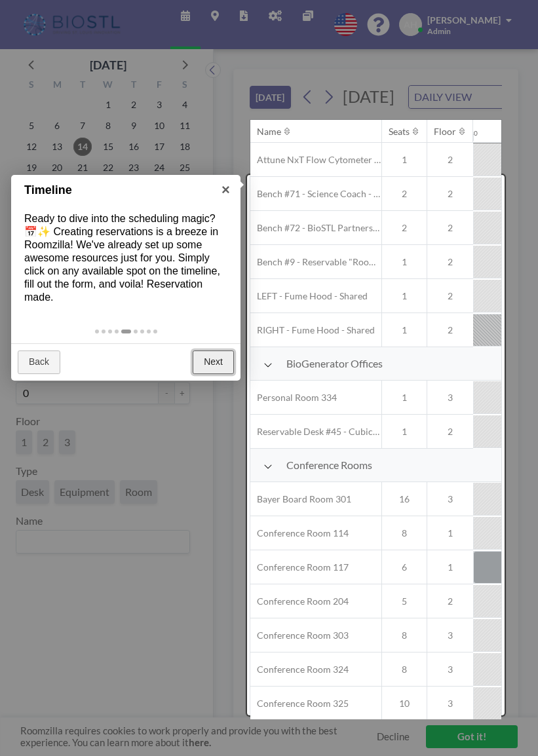 The width and height of the screenshot is (538, 756). I want to click on a: Back, so click(39, 362).